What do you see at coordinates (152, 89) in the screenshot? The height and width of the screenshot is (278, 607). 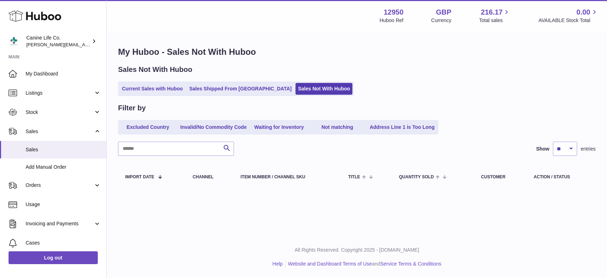 I see `a: Current Sales with Huboo` at bounding box center [152, 89].